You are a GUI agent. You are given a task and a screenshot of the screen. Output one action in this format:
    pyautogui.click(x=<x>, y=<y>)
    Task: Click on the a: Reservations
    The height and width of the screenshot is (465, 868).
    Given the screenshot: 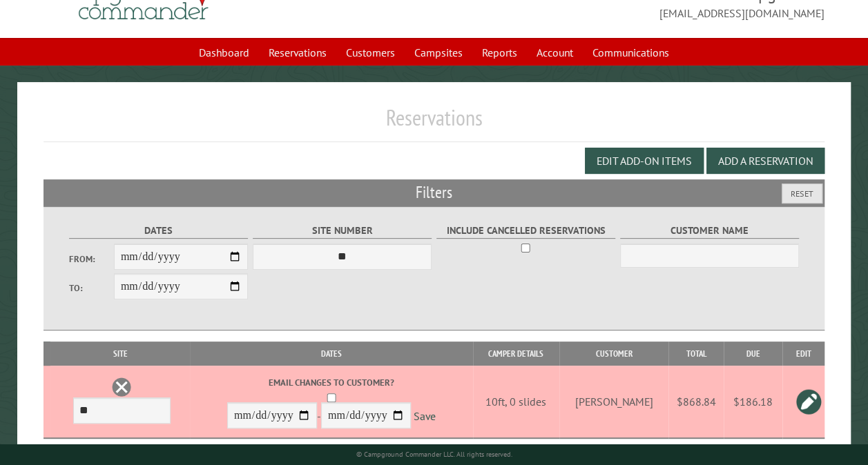 What is the action you would take?
    pyautogui.click(x=298, y=53)
    